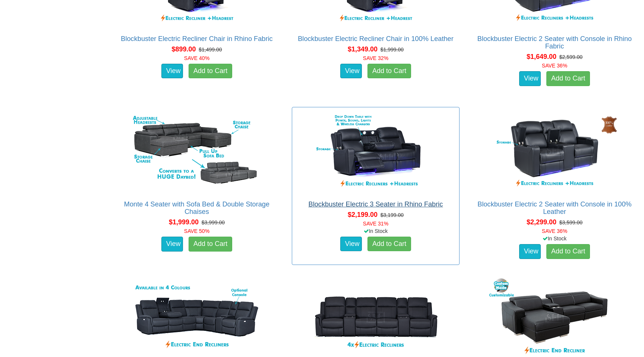  What do you see at coordinates (197, 231) in the screenshot?
I see `font: SAVE 50%` at bounding box center [197, 231].